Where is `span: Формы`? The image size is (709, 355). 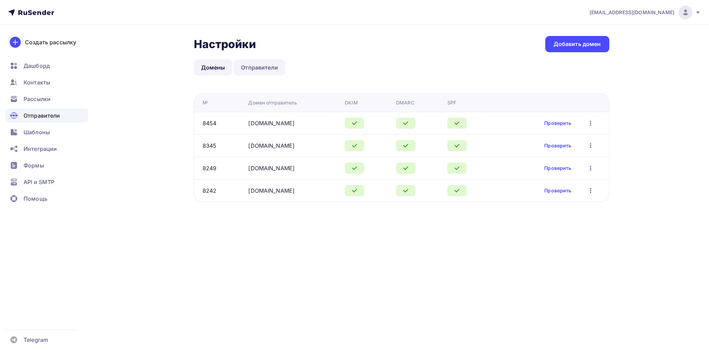
span: Формы is located at coordinates (34, 165).